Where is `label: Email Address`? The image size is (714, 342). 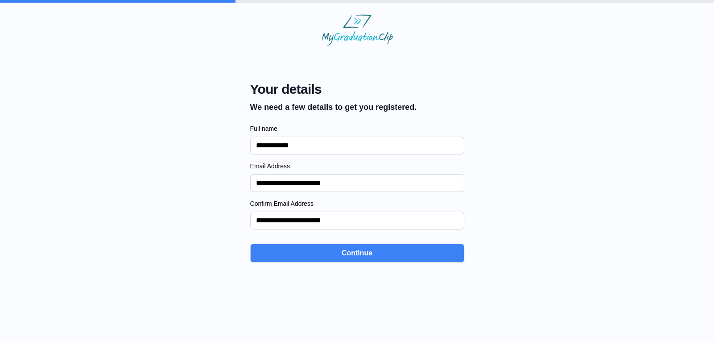 label: Email Address is located at coordinates (357, 166).